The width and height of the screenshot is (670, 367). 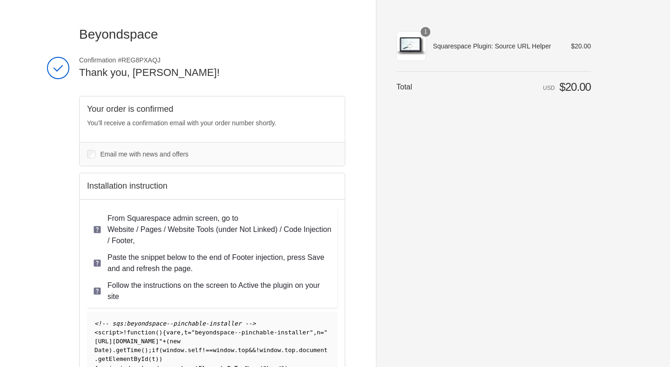 What do you see at coordinates (252, 332) in the screenshot?
I see `span: "beyondspace--pinchable-installer"` at bounding box center [252, 332].